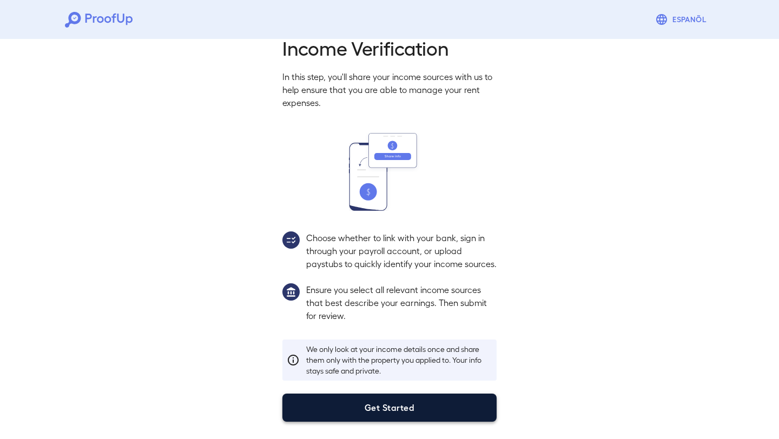  Describe the element at coordinates (682, 19) in the screenshot. I see `button: Espanõl` at that location.